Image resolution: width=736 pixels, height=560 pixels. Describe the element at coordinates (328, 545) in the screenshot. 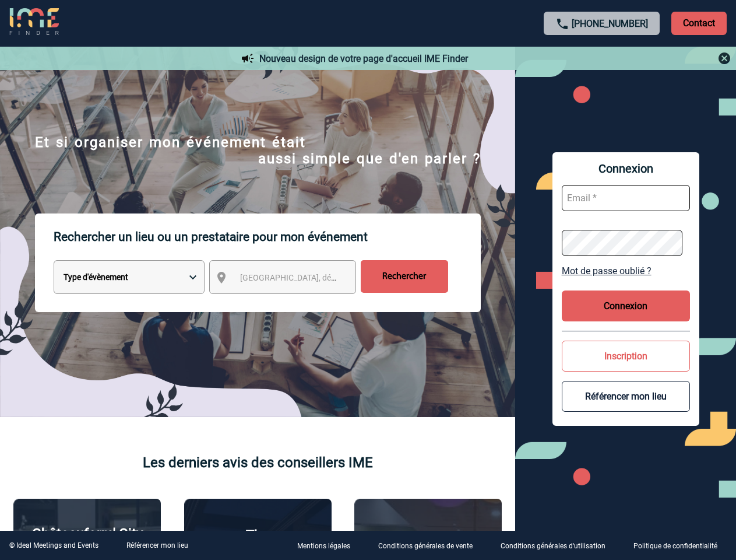

I see `a: Mentions légales` at that location.